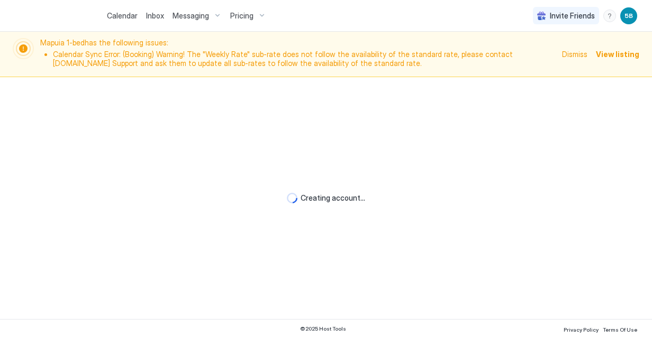 The width and height of the screenshot is (652, 338). What do you see at coordinates (619, 330) in the screenshot?
I see `span: Terms Of Use` at bounding box center [619, 330].